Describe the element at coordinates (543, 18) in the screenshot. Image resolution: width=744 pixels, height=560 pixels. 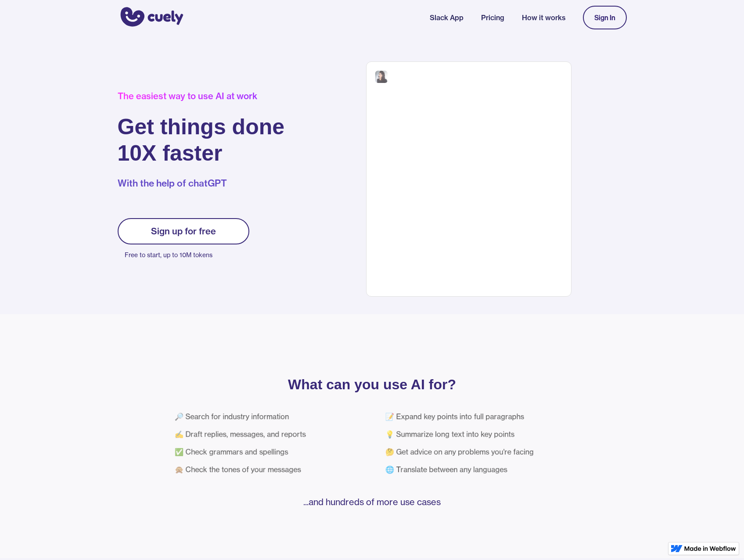
I see `a: How it works` at that location.